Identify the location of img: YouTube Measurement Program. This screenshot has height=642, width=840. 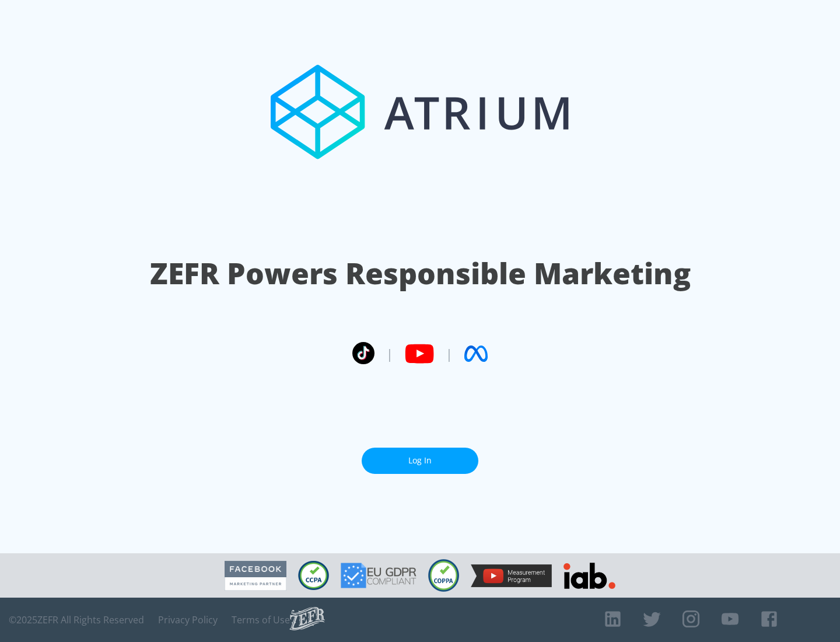
(511, 575).